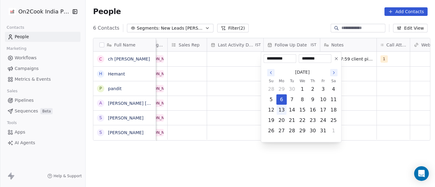 The height and width of the screenshot is (187, 435). Describe the element at coordinates (292, 81) in the screenshot. I see `th: Tuesday` at that location.